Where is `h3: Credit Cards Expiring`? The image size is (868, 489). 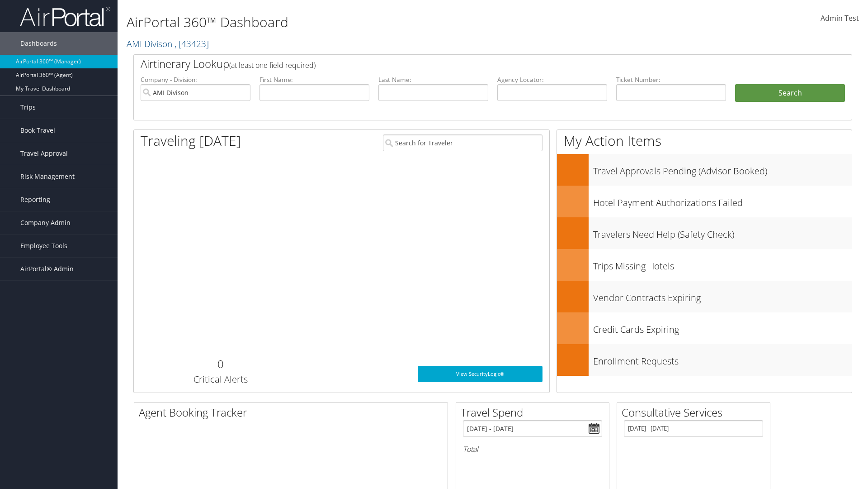 h3: Credit Cards Expiring is located at coordinates (723, 327).